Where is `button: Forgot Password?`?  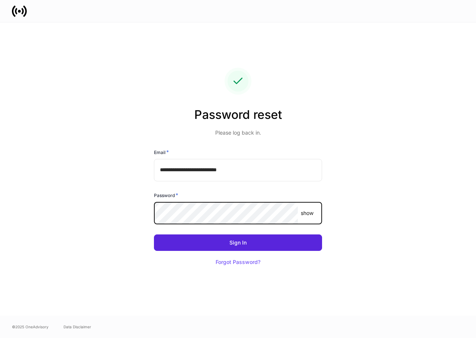
button: Forgot Password? is located at coordinates (238, 262).